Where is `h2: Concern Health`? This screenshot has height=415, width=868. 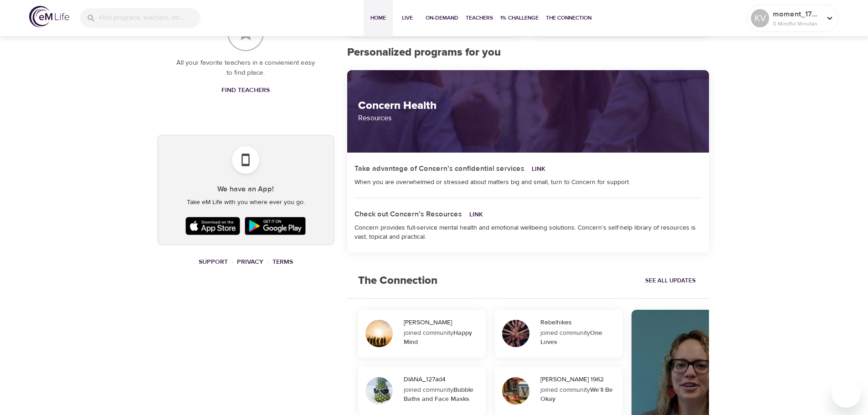
h2: Concern Health is located at coordinates (528, 106).